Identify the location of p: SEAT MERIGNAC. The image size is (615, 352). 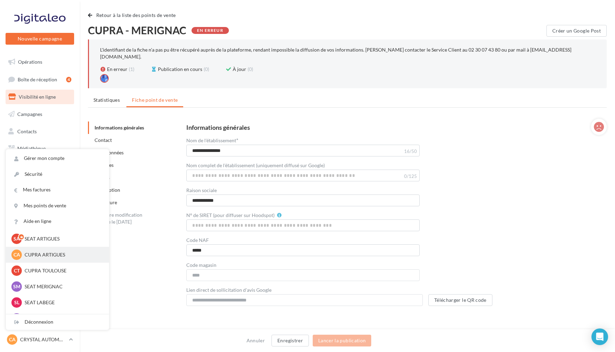
(63, 287).